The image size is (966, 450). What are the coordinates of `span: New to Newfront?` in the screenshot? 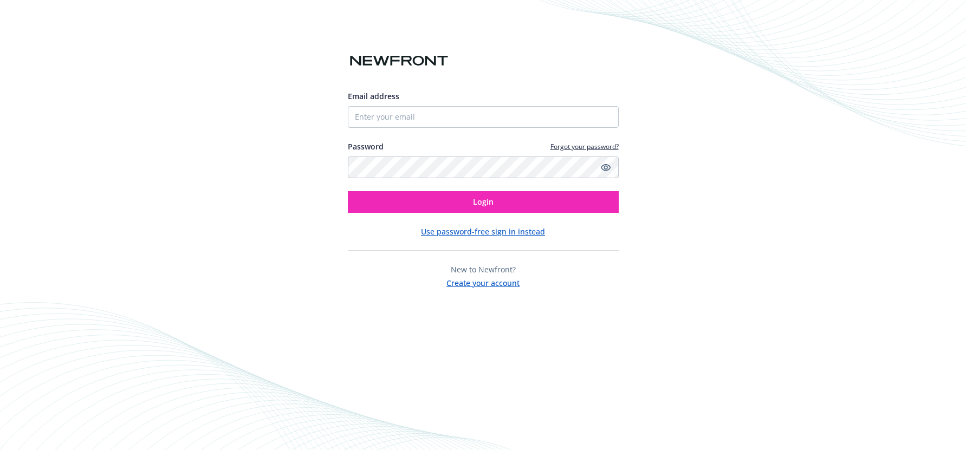 It's located at (483, 269).